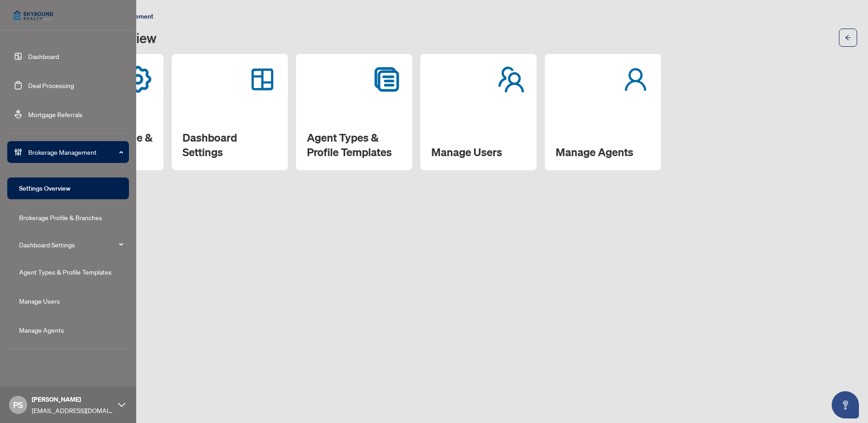  I want to click on h2: Manage Agents, so click(603, 152).